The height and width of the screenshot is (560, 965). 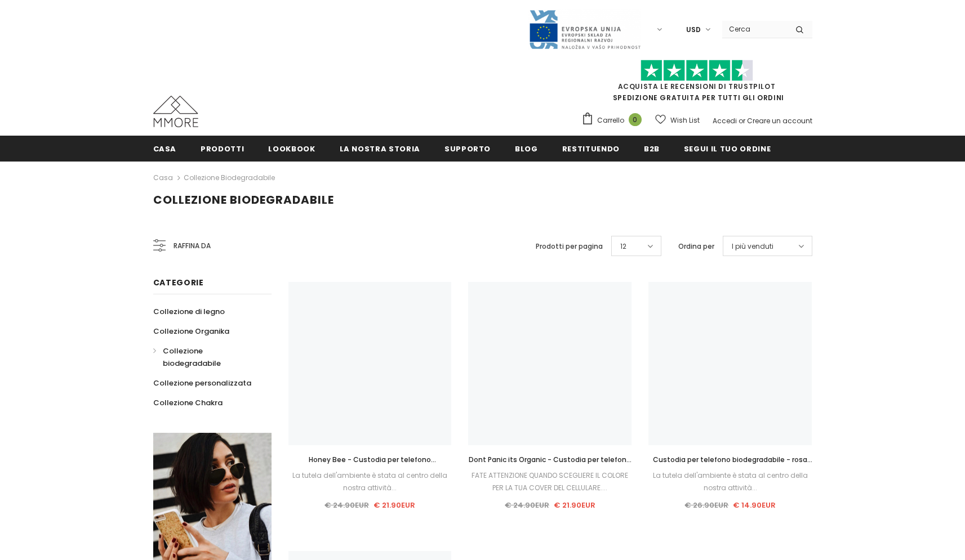 What do you see at coordinates (614, 121) in the screenshot?
I see `a: Carrello 0` at bounding box center [614, 121].